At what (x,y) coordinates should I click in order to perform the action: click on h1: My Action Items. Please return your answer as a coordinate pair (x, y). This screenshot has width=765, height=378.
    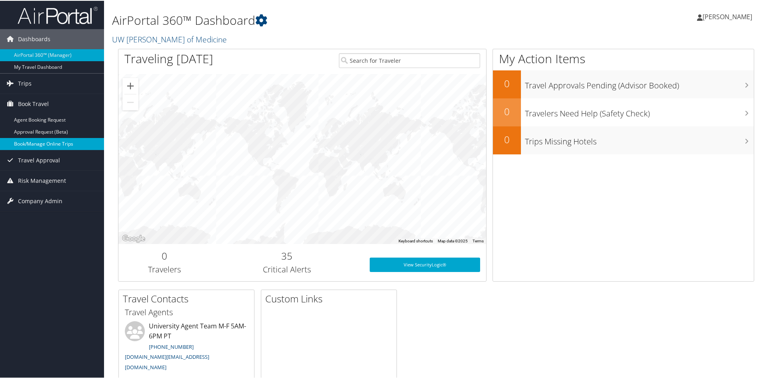
    Looking at the image, I should click on (624, 58).